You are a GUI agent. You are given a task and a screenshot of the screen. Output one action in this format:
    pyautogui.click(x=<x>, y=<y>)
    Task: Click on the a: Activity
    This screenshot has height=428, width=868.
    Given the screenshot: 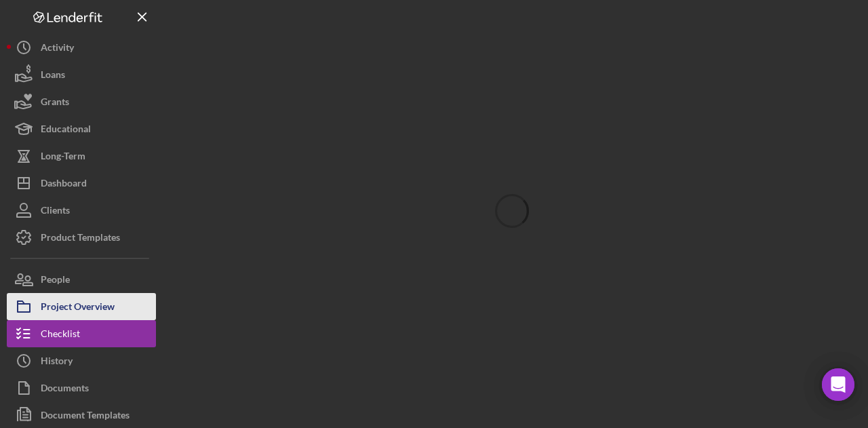 What is the action you would take?
    pyautogui.click(x=82, y=47)
    